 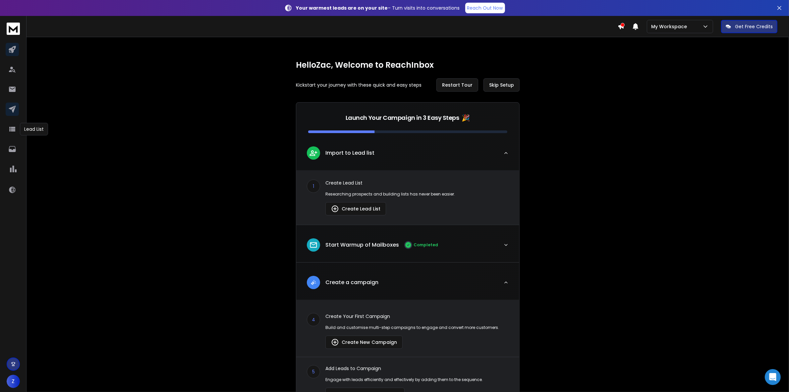 I want to click on span: Skip Setup, so click(x=502, y=85).